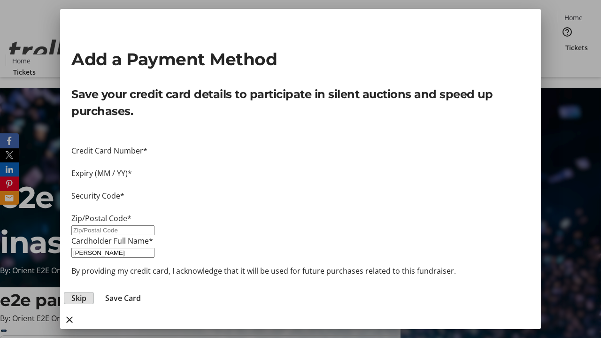 This screenshot has height=338, width=601. I want to click on label: Expiry (MM / YY)*, so click(101, 173).